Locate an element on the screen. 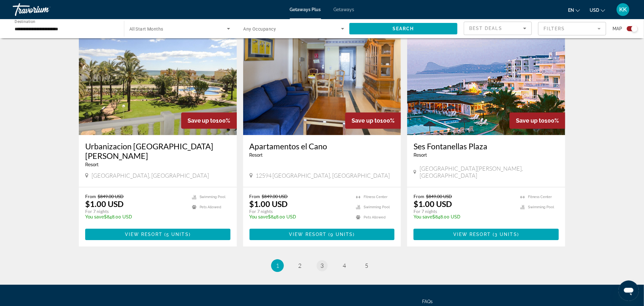 Image resolution: width=644 pixels, height=306 pixels. span: 1 is located at coordinates (278, 265).